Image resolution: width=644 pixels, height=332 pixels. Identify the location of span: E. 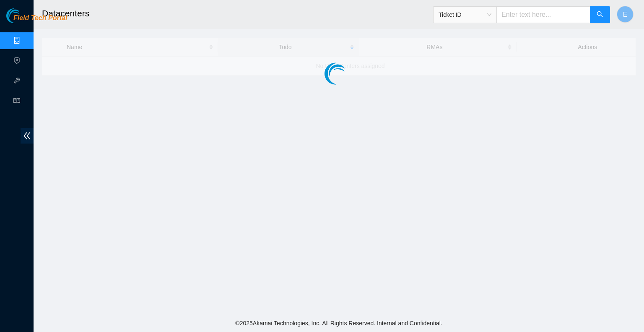
(625, 14).